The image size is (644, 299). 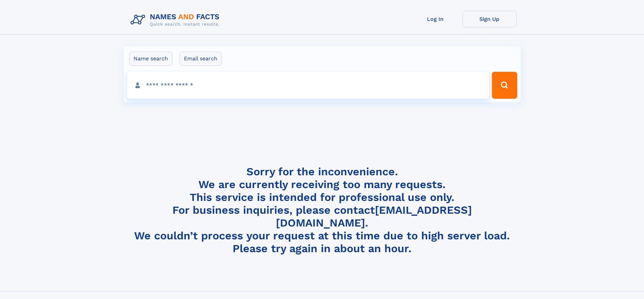 What do you see at coordinates (489, 19) in the screenshot?
I see `a: Sign Up` at bounding box center [489, 19].